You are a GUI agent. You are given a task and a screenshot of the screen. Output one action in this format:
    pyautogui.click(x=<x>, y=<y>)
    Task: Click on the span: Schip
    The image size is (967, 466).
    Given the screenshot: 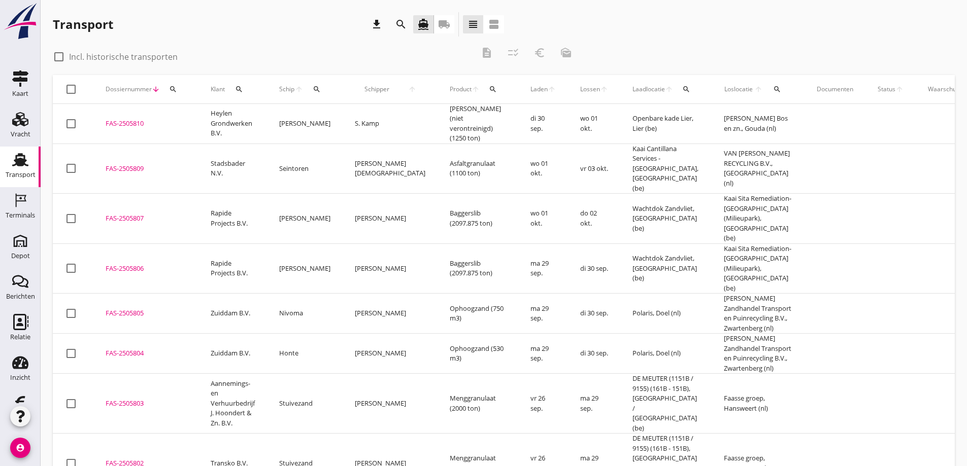 What is the action you would take?
    pyautogui.click(x=287, y=89)
    